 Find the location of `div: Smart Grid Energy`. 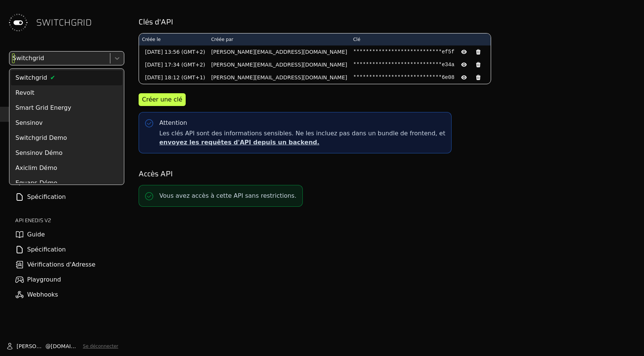

div: Smart Grid Energy is located at coordinates (67, 108).